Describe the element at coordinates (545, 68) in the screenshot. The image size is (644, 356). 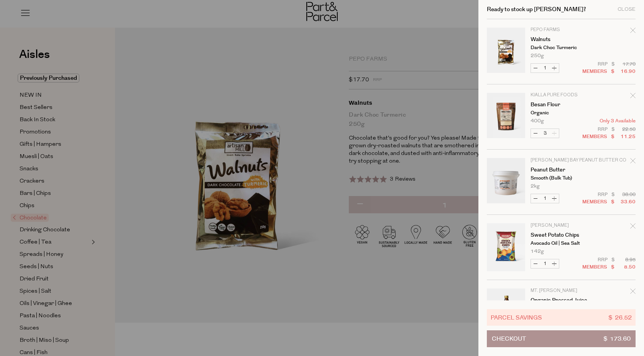
I see `input: QTY Walnuts` at that location.